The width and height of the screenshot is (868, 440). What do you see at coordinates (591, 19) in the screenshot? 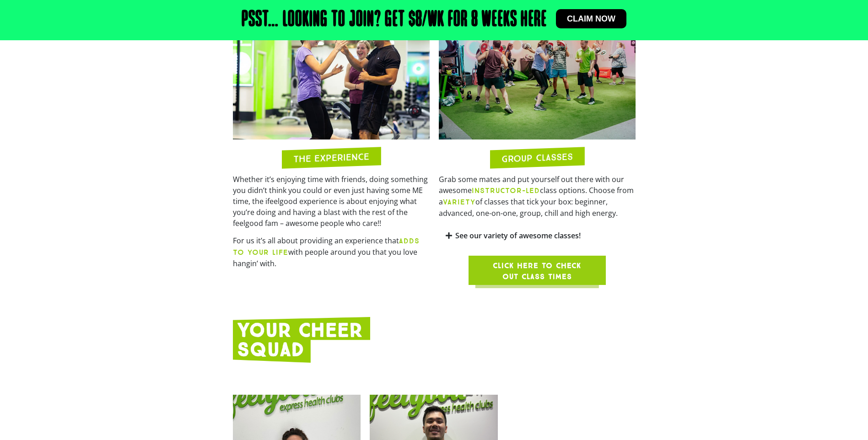
I see `span: Claim now` at bounding box center [591, 19].